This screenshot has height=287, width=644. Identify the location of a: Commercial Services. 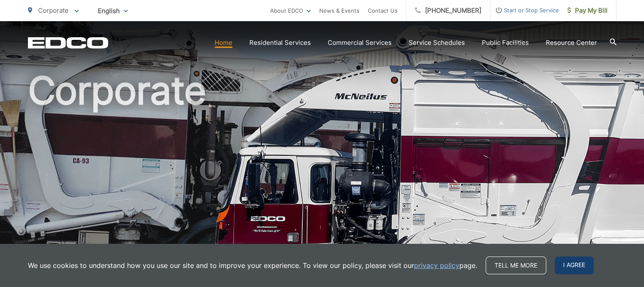
(360, 43).